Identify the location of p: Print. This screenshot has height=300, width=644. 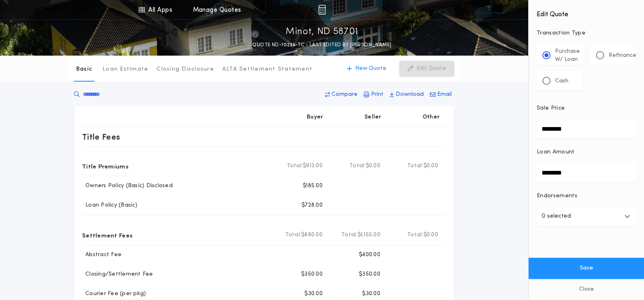
(377, 94).